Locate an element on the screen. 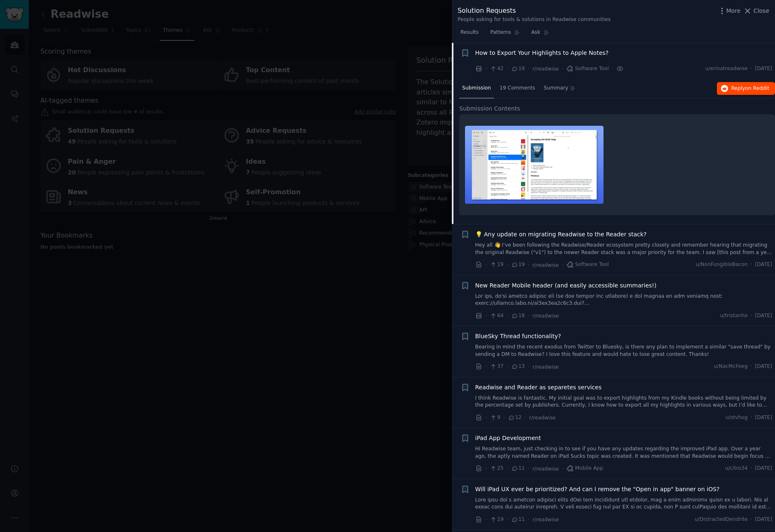  button: More is located at coordinates (729, 10).